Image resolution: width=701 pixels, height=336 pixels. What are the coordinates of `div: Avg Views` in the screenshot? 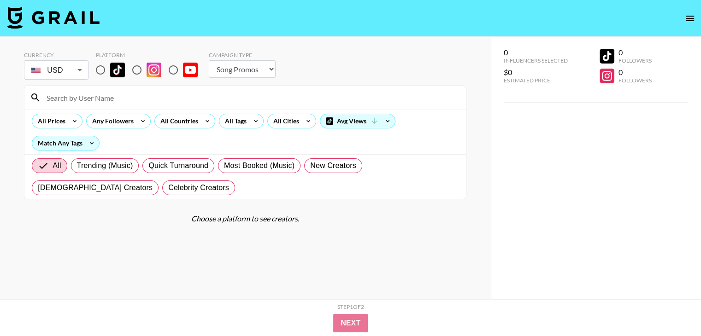 It's located at (357, 121).